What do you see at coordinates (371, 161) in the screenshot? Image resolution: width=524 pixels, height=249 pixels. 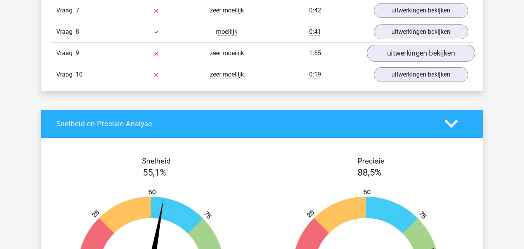 I see `h4: Precisie` at bounding box center [371, 161].